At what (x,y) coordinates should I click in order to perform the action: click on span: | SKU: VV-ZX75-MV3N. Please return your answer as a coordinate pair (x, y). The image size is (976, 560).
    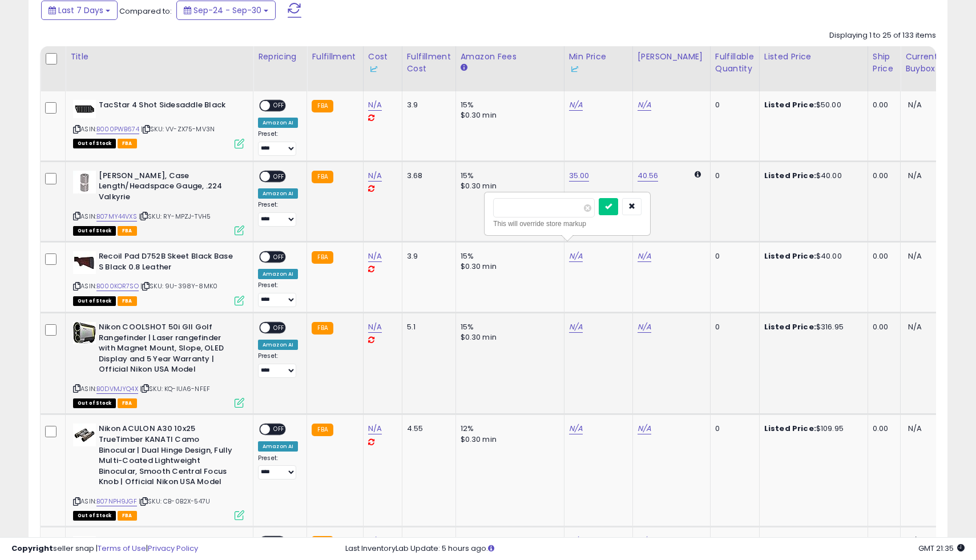
    Looking at the image, I should click on (178, 129).